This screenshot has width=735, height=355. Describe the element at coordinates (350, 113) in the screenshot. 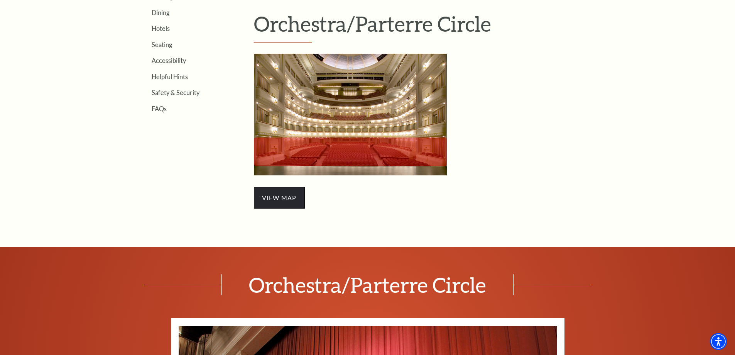

I see `a: Orchestra/Parterre Circle Seating Map - open in a new tab` at that location.